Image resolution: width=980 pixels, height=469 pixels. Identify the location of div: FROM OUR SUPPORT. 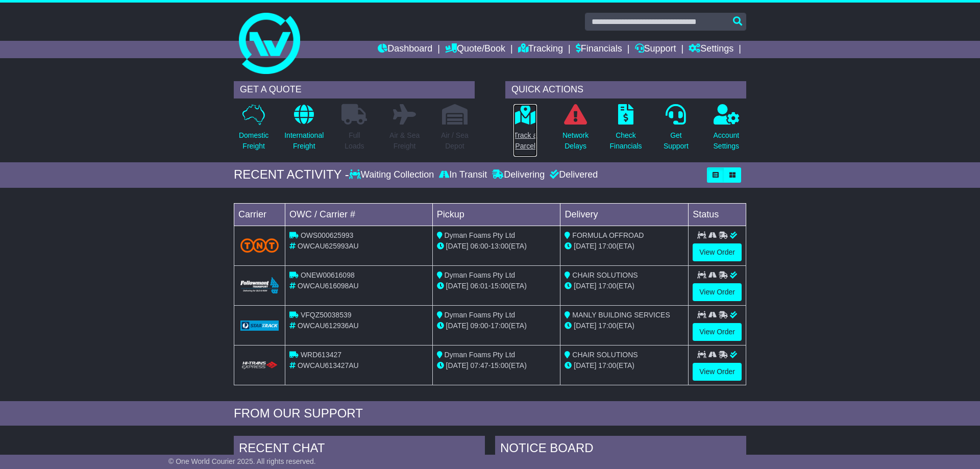
(490, 413).